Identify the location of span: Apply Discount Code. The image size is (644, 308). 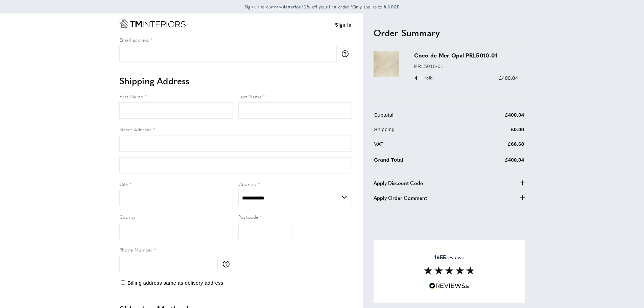
(398, 182).